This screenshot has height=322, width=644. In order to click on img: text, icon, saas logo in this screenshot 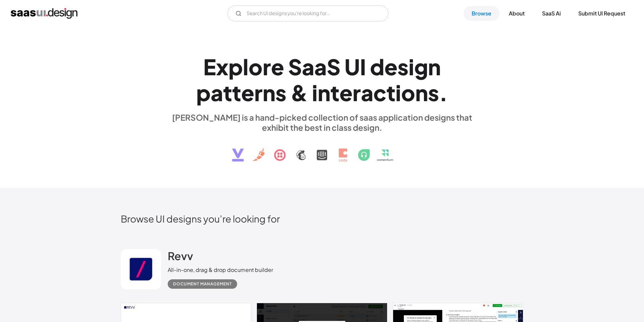, I will do `click(322, 150)`.